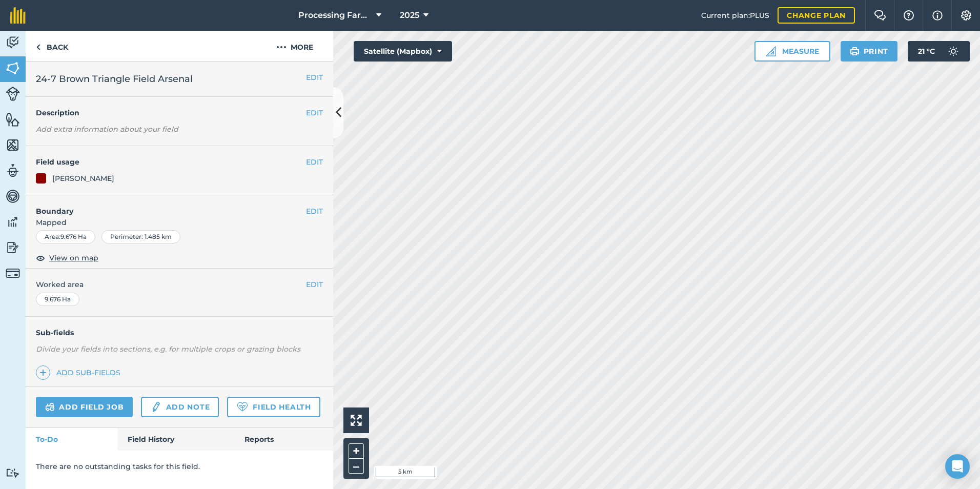 This screenshot has height=489, width=980. I want to click on img: svg+xml;base64,PHN2ZyB4bWxucz0iaHR0cDovL3d3dy53My5vcmcvMjAwMC9zdmciIHdpZHRoPSIxOCIgaGVpZ2h0PSIyNC..., so click(41, 258).